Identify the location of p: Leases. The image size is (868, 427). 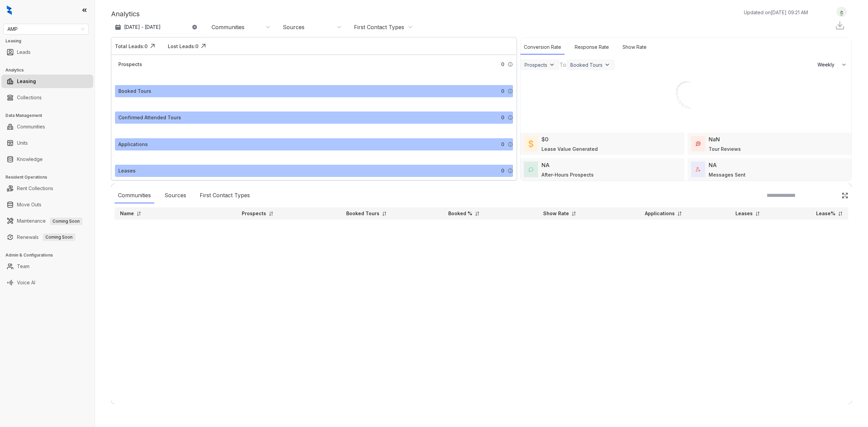
(744, 213).